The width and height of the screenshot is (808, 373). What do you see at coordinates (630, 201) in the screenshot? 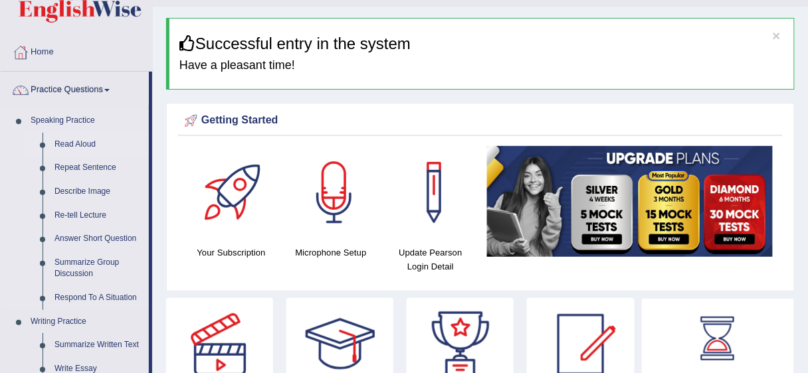
I see `img: small5.jpg` at bounding box center [630, 201].